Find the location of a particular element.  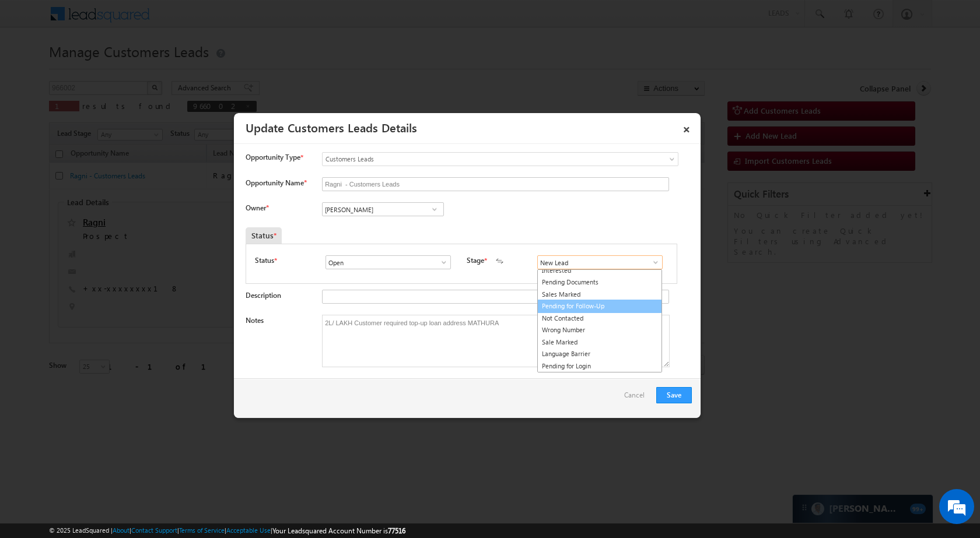

a: Terms of Service is located at coordinates (202, 530).